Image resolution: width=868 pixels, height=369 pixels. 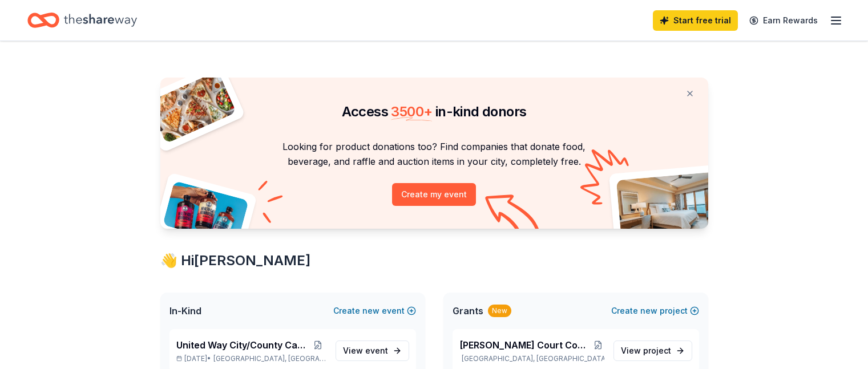 What do you see at coordinates (375, 311) in the screenshot?
I see `button: Createnewevent` at bounding box center [375, 311].